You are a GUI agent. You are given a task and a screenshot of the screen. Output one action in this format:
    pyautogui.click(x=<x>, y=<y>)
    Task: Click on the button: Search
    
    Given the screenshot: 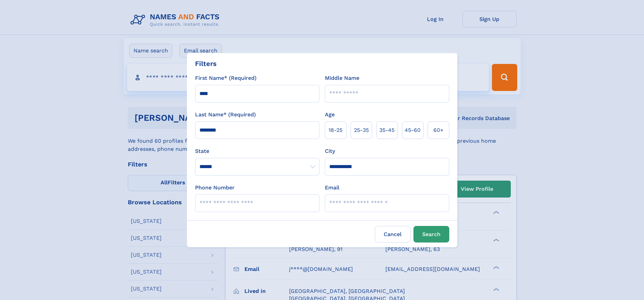 What is the action you would take?
    pyautogui.click(x=432, y=234)
    